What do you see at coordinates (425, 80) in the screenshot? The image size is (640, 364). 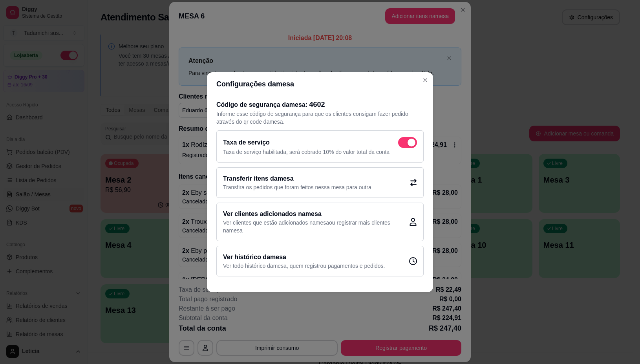 I see `button: Close` at bounding box center [425, 80].